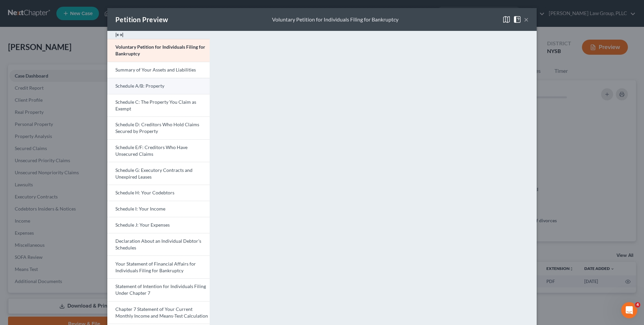 The image size is (644, 325). Describe the element at coordinates (335, 19) in the screenshot. I see `div: Voluntary Petition for Individuals Filing for Bankruptcy` at that location.